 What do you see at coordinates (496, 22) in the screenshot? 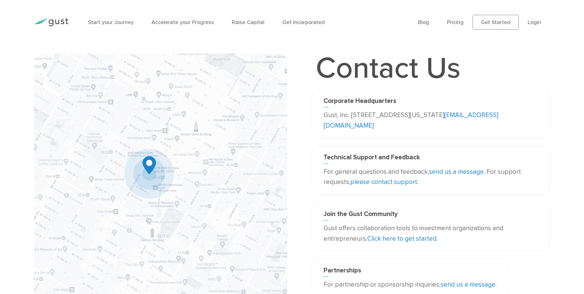
I see `a: Get Started` at bounding box center [496, 22].